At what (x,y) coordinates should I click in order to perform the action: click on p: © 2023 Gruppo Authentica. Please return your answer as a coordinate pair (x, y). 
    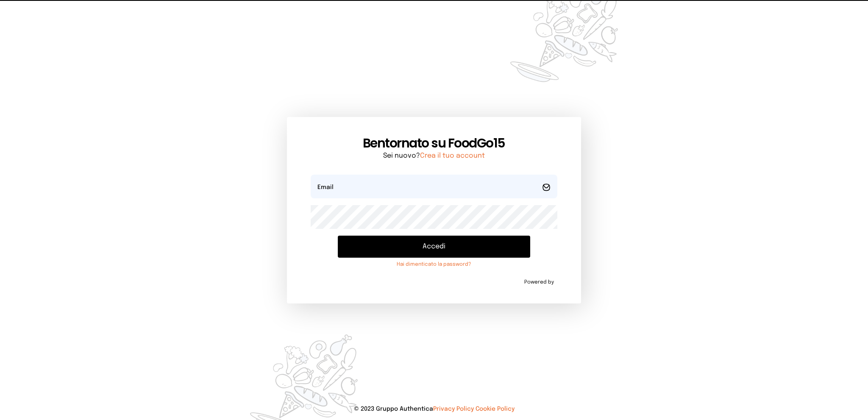
    Looking at the image, I should click on (434, 409).